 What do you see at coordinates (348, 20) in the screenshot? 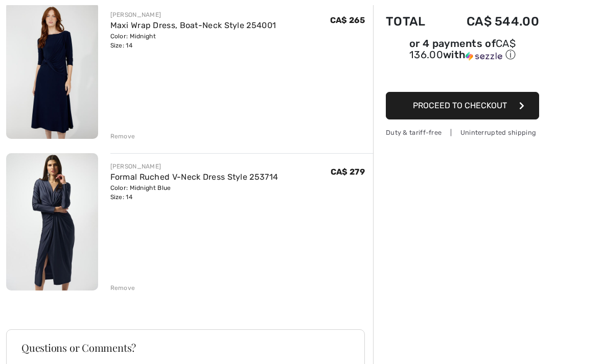
I see `span: CA$ 265` at bounding box center [348, 20].